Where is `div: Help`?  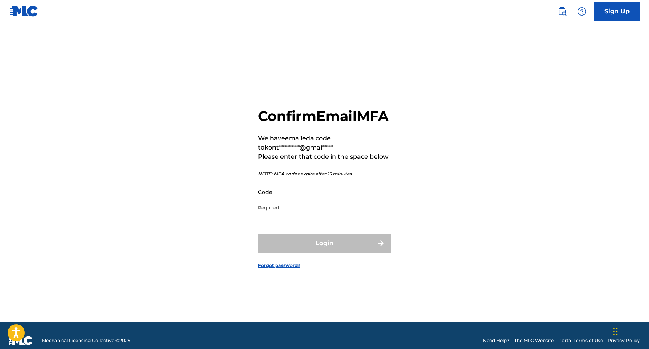 div: Help is located at coordinates (582, 11).